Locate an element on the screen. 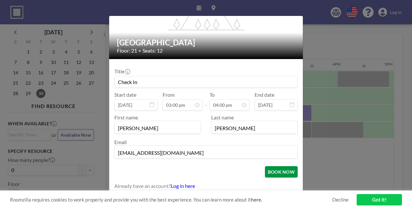 Image resolution: width=412 pixels, height=209 pixels. label: Last name is located at coordinates (222, 117).